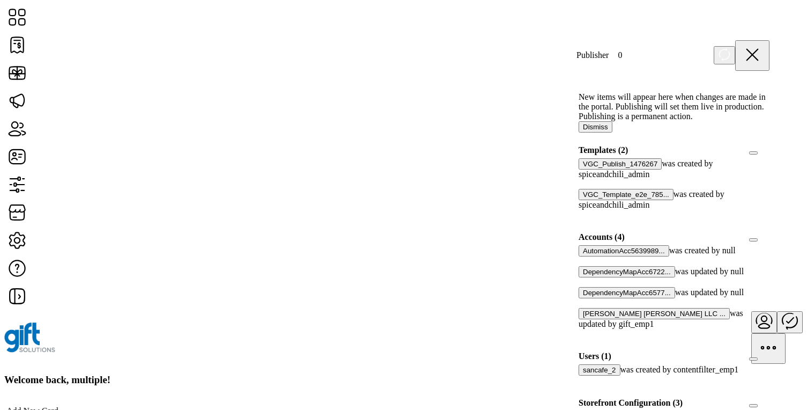 Image resolution: width=807 pixels, height=410 pixels. Describe the element at coordinates (627, 292) in the screenshot. I see `button: DependencyMapAcc6577...` at that location.